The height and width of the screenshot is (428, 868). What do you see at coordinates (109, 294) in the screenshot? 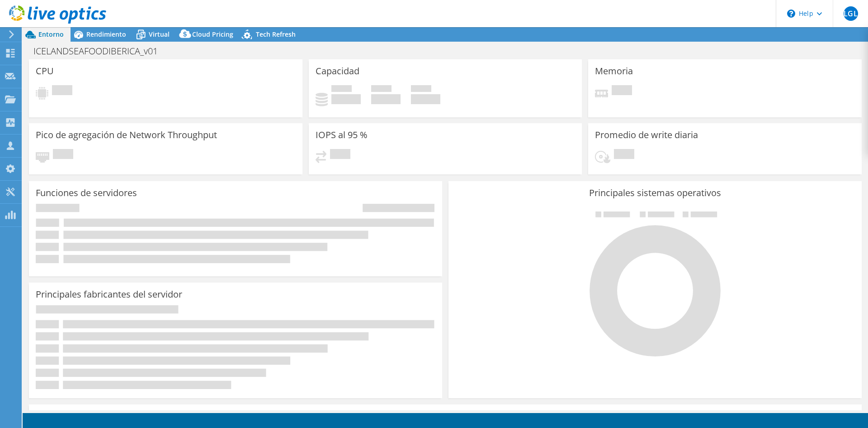
I see `h3: Principales fabricantes del servidor` at bounding box center [109, 294].